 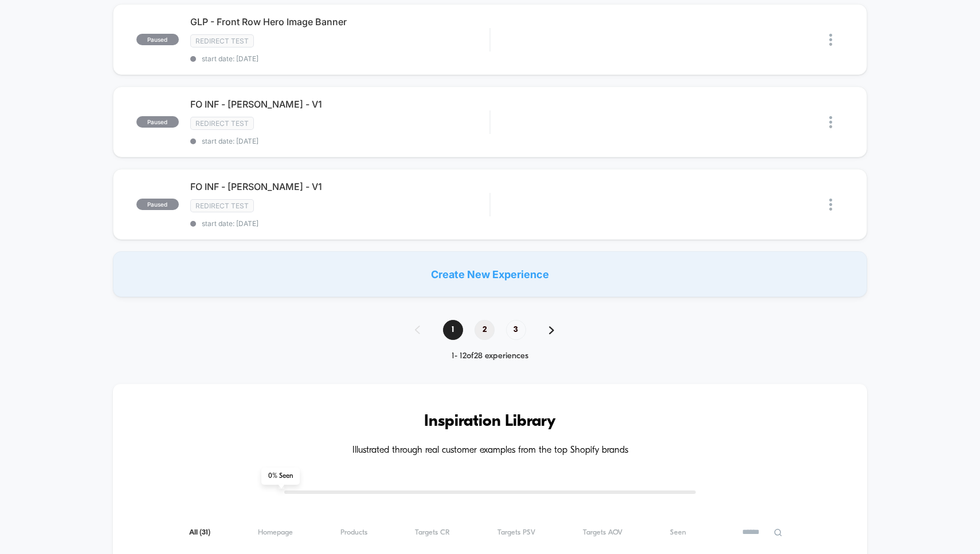 I want to click on h3: Inspiration Library, so click(x=490, y=422).